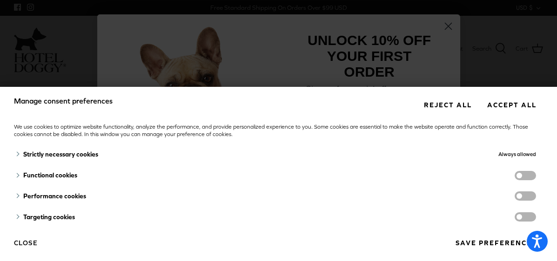  What do you see at coordinates (517, 154) in the screenshot?
I see `span: Always allowed` at bounding box center [517, 154].